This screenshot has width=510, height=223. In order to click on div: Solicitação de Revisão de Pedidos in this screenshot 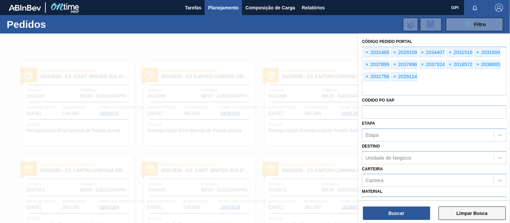, I will do `click(431, 25)`.